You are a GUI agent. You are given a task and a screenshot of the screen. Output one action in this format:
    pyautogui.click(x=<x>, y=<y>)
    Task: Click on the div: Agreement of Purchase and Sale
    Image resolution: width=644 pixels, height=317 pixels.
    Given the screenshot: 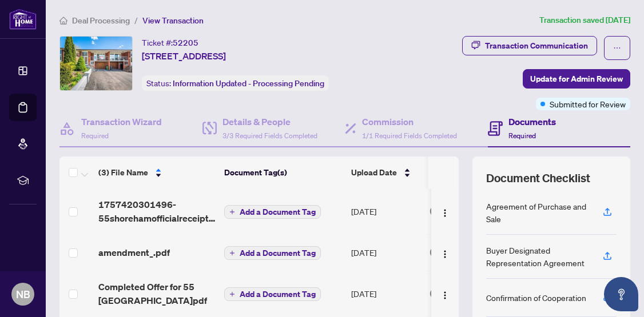 What is the action you would take?
    pyautogui.click(x=538, y=212)
    